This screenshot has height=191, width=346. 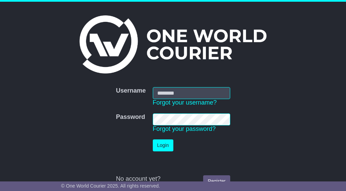 I want to click on a: Forgot your password?, so click(x=184, y=129).